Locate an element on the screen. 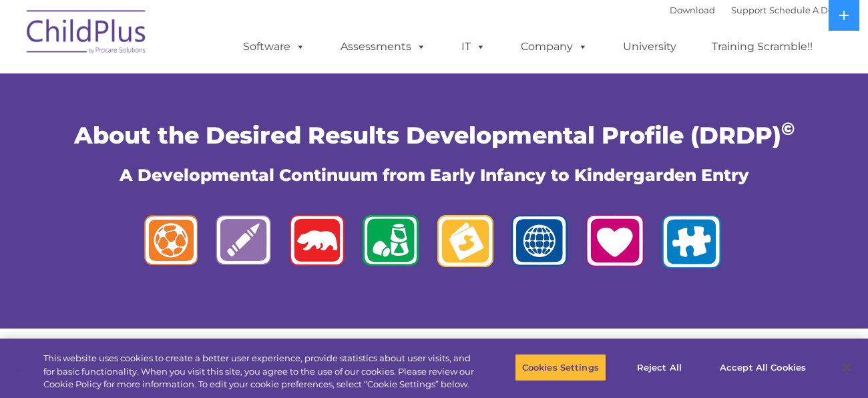  a: Company is located at coordinates (555, 47).